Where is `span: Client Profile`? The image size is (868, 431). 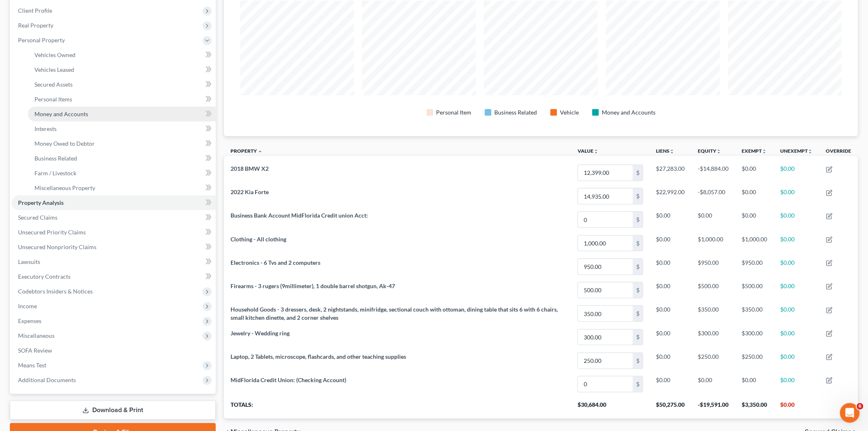 span: Client Profile is located at coordinates (35, 10).